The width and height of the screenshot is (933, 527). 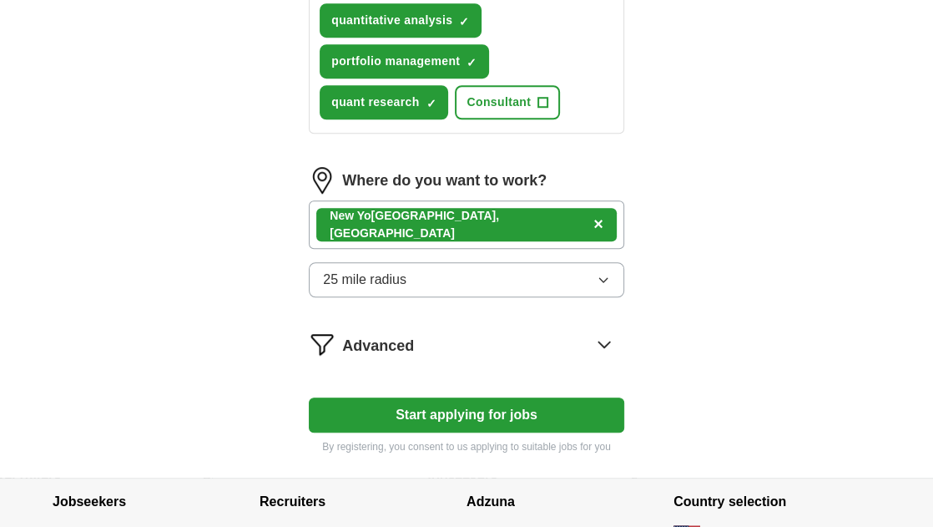 I want to click on button: Consultant, so click(x=507, y=102).